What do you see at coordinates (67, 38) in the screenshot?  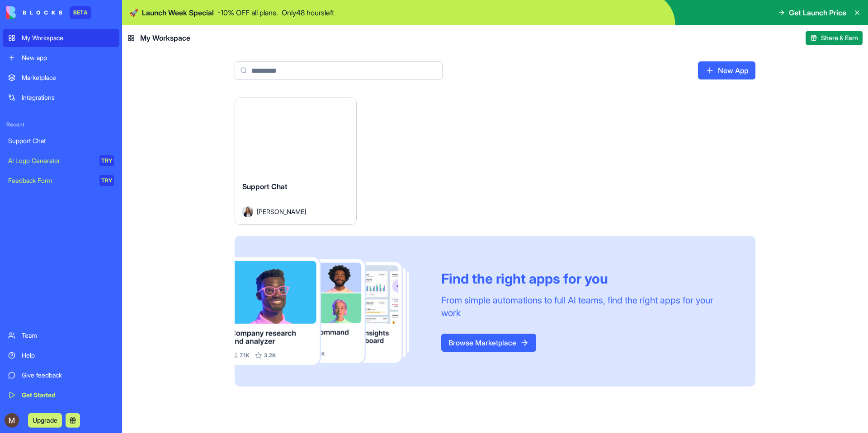 I see `div: My Workspace` at bounding box center [67, 38].